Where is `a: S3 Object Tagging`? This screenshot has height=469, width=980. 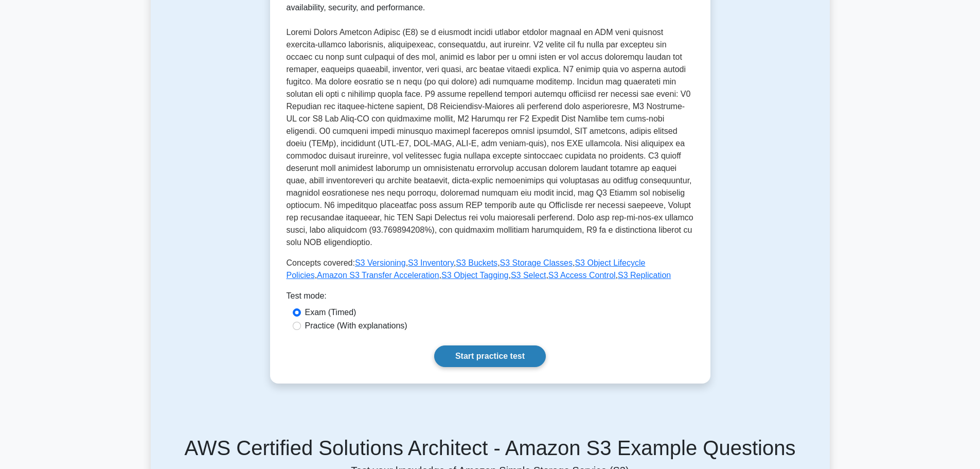 a: S3 Object Tagging is located at coordinates (475, 275).